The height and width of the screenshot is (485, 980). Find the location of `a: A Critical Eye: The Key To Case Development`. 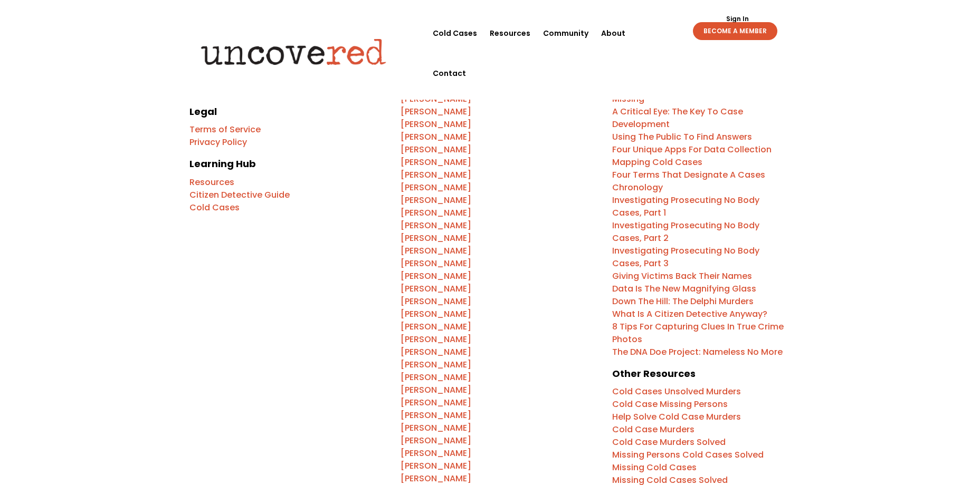

a: A Critical Eye: The Key To Case Development is located at coordinates (678, 118).